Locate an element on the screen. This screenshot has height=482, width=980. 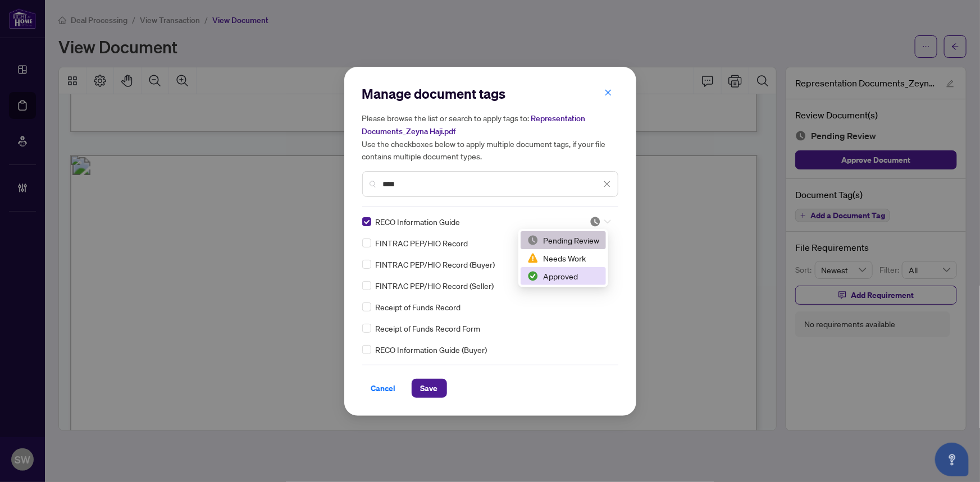
span: Cancel is located at coordinates (384, 389).